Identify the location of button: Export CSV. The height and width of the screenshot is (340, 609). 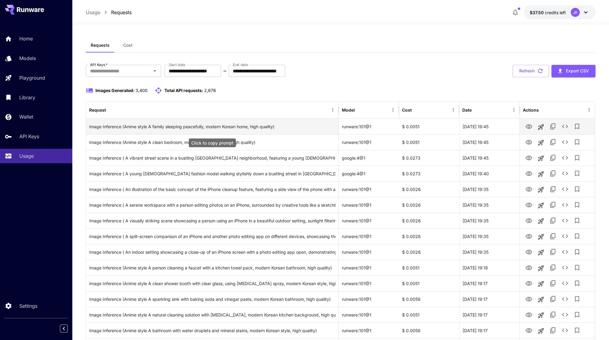
(574, 71).